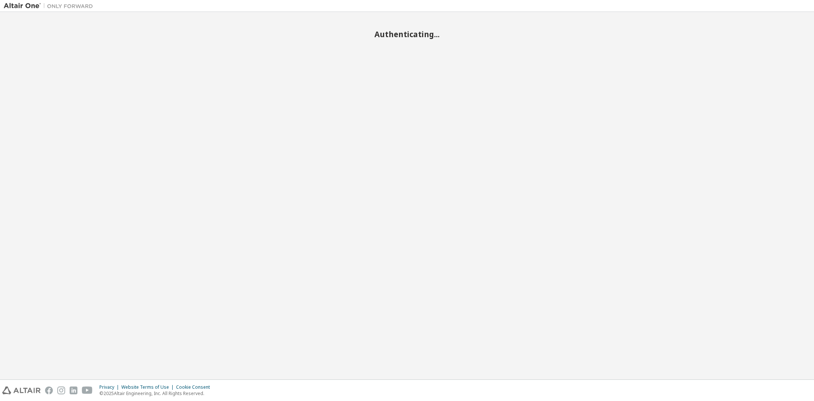 Image resolution: width=814 pixels, height=401 pixels. What do you see at coordinates (157, 394) in the screenshot?
I see `p: © 2025 Altair Engineering, Inc. All Rights Reserved.` at bounding box center [157, 394].